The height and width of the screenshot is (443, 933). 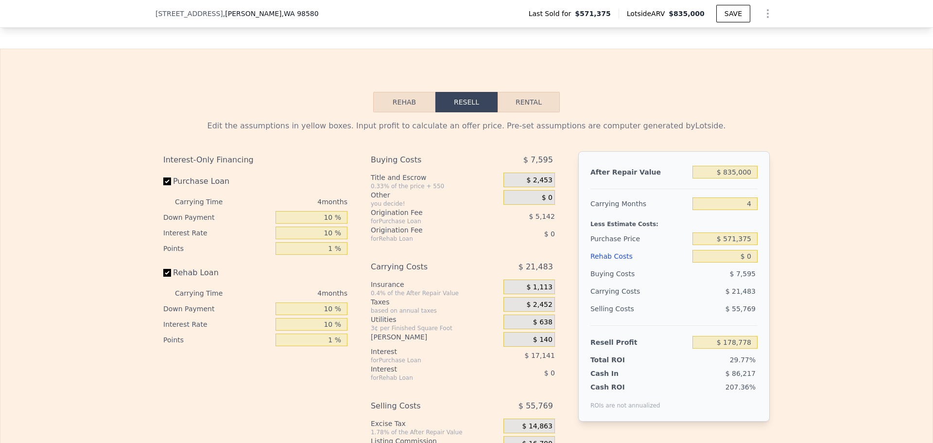 What do you see at coordinates (435, 284) in the screenshot?
I see `div: Insurance` at bounding box center [435, 284].